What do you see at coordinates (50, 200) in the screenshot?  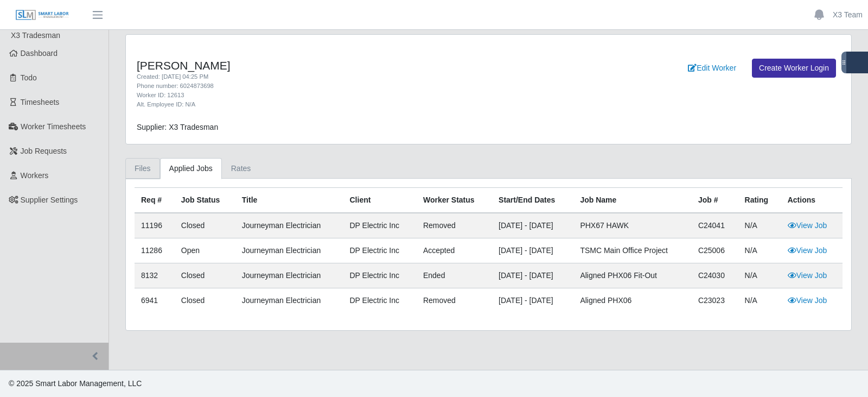 I see `span: Supplier Settings` at bounding box center [50, 200].